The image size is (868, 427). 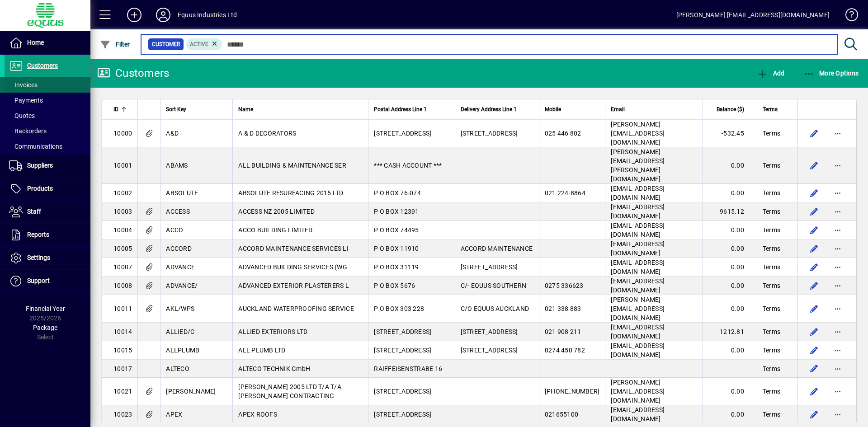 I want to click on span: 10023, so click(x=123, y=414).